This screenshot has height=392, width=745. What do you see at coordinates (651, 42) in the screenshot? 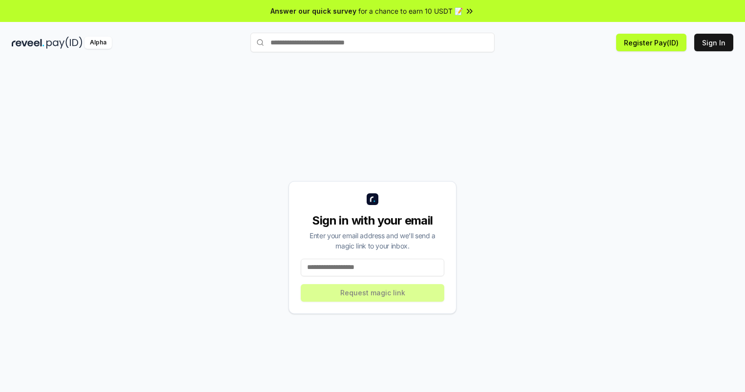
I see `button: Register Pay(ID)` at bounding box center [651, 42].